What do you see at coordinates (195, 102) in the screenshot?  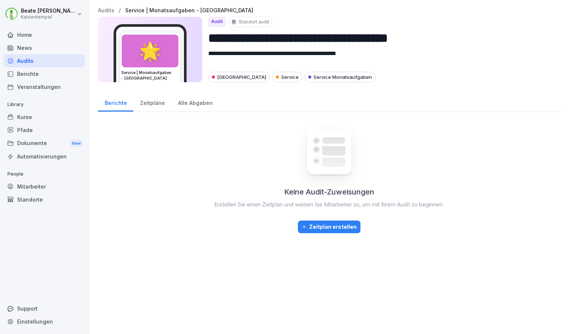 I see `div: Alle Abgaben` at bounding box center [195, 102].